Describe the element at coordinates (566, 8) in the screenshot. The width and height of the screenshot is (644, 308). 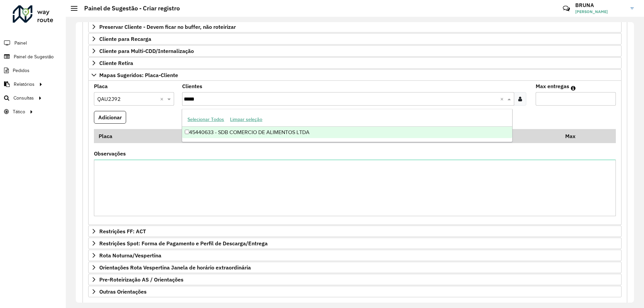
I see `a: Contato Rápido` at that location.